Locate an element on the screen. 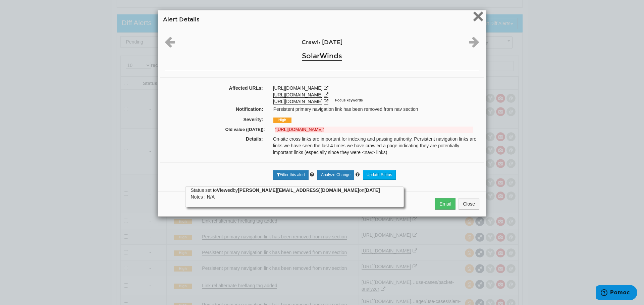 The width and height of the screenshot is (644, 305). button: Email is located at coordinates (445, 204).